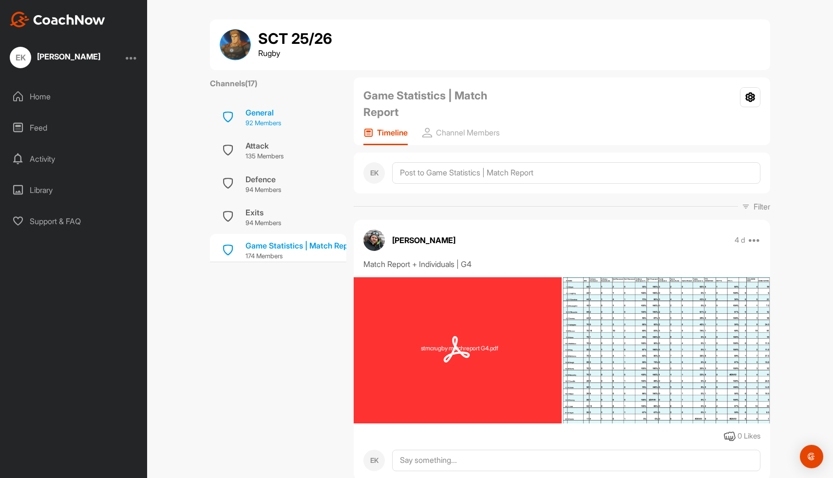 The image size is (833, 478). Describe the element at coordinates (74, 159) in the screenshot. I see `div: Activity` at that location.